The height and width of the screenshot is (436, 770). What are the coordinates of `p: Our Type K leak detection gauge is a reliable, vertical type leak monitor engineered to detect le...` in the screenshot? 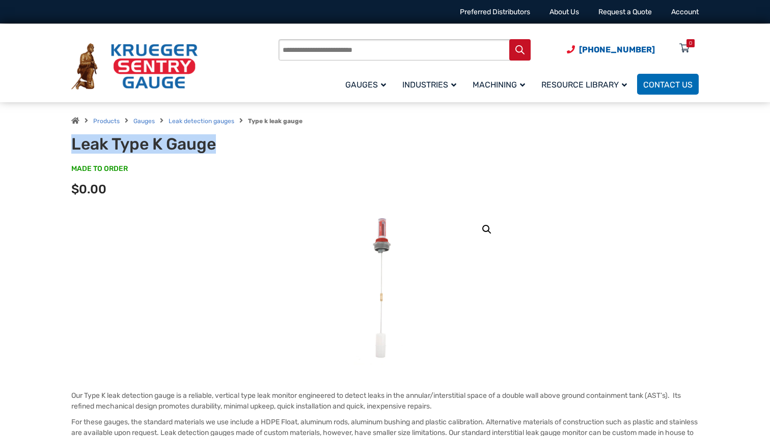 It's located at (385, 401).